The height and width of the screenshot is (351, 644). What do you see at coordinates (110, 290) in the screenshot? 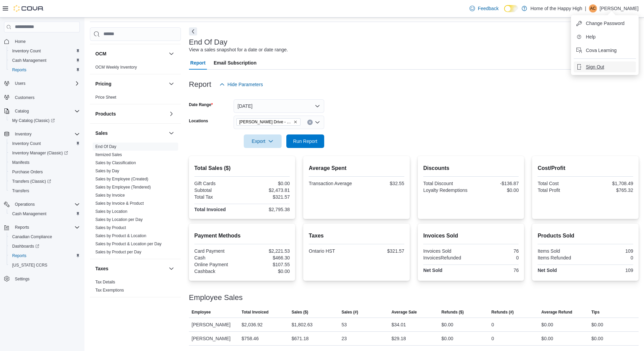
I see `span: Tax Exemptions` at bounding box center [110, 290].